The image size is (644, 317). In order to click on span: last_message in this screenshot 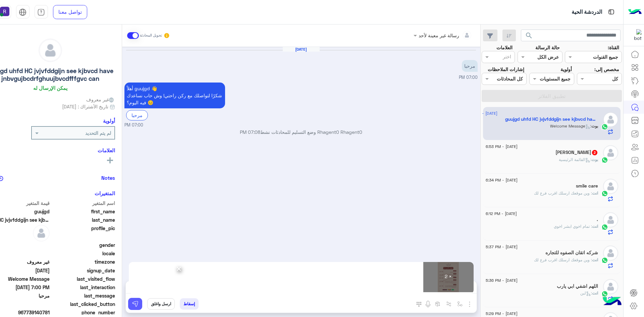, I will do `click(83, 295)`.